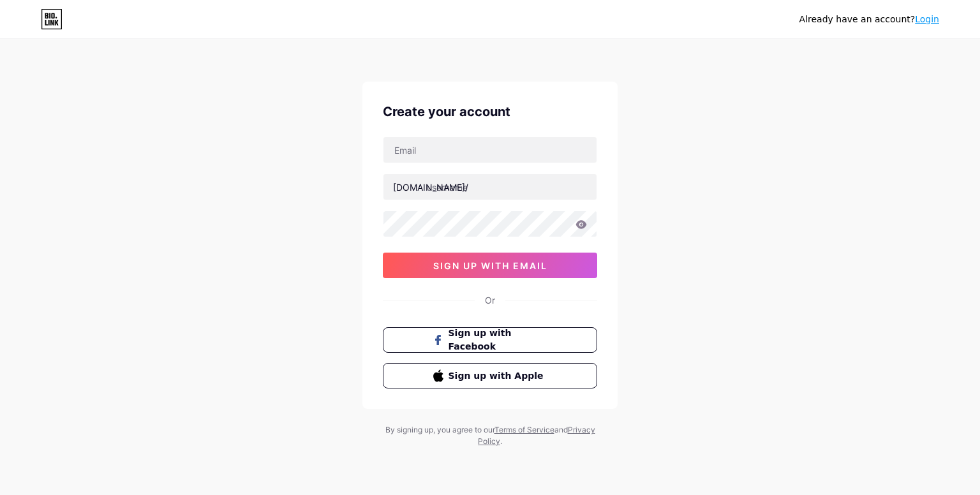 This screenshot has width=980, height=495. Describe the element at coordinates (490, 376) in the screenshot. I see `button: Sign up with Apple` at that location.